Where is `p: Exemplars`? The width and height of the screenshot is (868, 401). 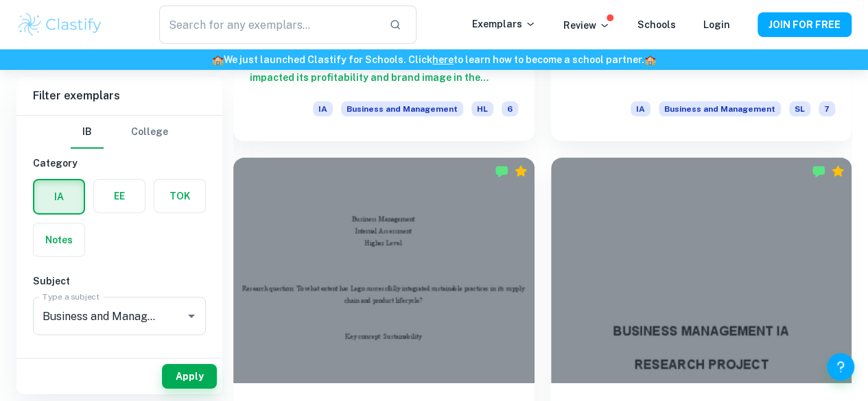 p: Exemplars is located at coordinates (504, 24).